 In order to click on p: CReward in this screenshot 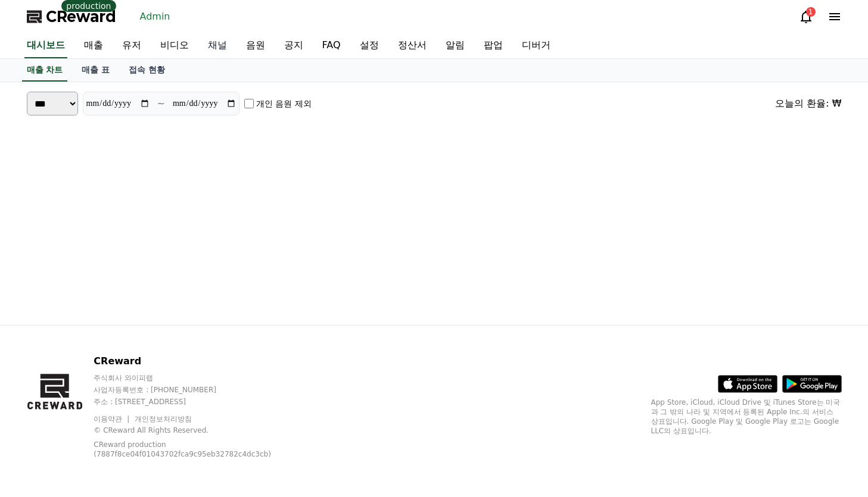, I will do `click(197, 361)`.